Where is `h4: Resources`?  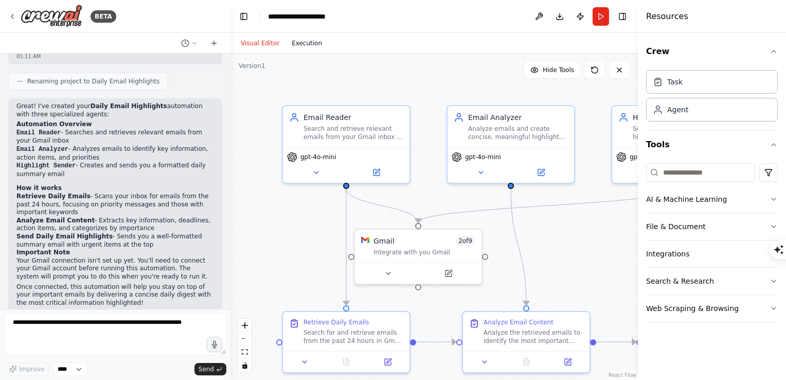 h4: Resources is located at coordinates (667, 16).